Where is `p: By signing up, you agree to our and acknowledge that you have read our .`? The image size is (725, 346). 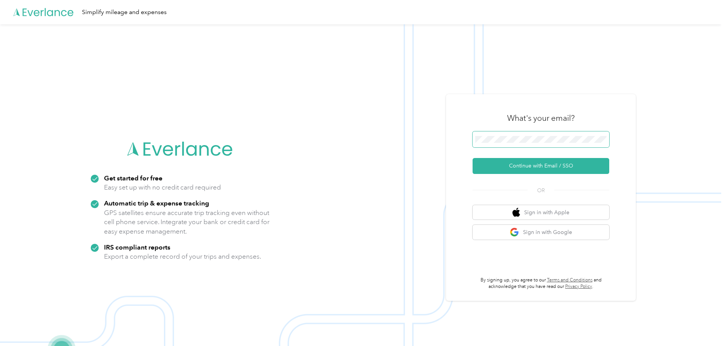
p: By signing up, you agree to our and acknowledge that you have read our . is located at coordinates (541, 283).